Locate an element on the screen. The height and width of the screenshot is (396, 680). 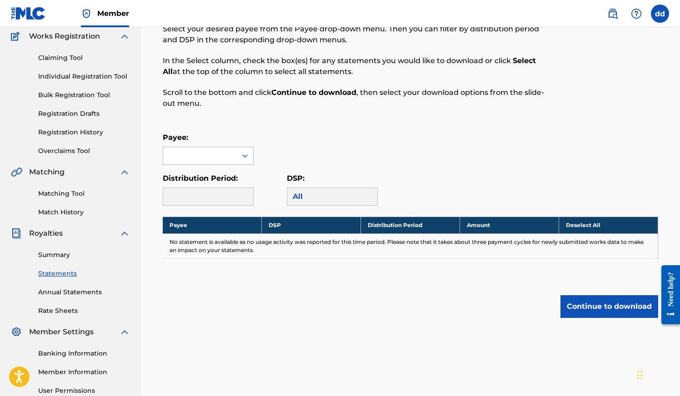
img: MLC Logo is located at coordinates (28, 13).